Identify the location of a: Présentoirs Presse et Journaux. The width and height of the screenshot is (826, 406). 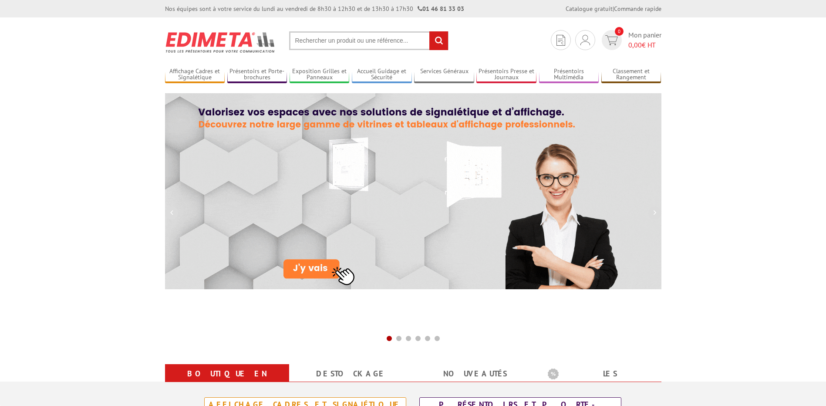
(506, 74).